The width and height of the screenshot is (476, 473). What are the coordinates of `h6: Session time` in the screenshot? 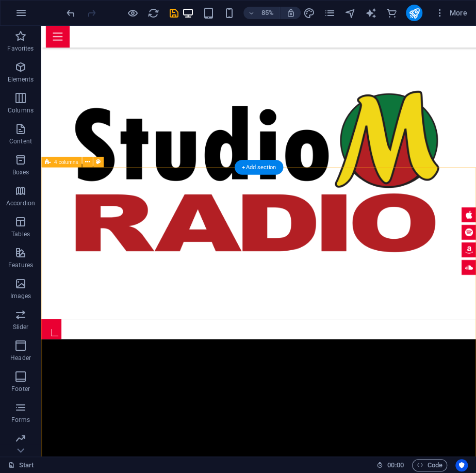 It's located at (390, 465).